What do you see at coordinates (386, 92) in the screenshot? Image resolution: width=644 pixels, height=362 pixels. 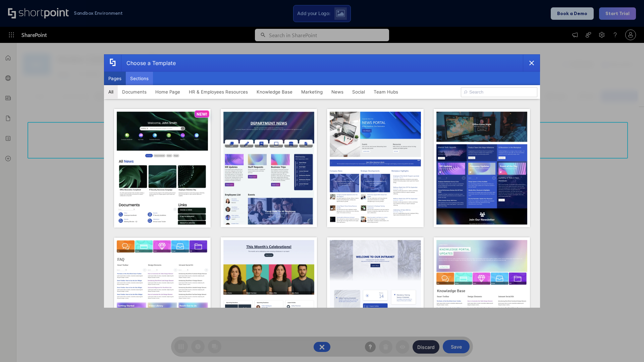 I see `button: Team Hubs` at bounding box center [386, 92].